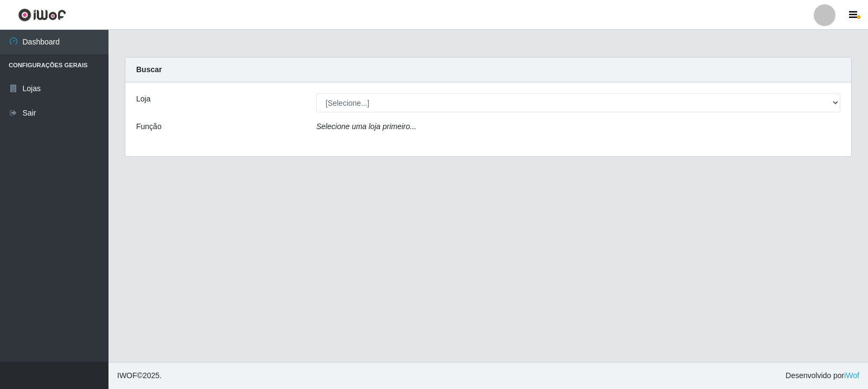  Describe the element at coordinates (139, 375) in the screenshot. I see `span: © 2025 .` at that location.